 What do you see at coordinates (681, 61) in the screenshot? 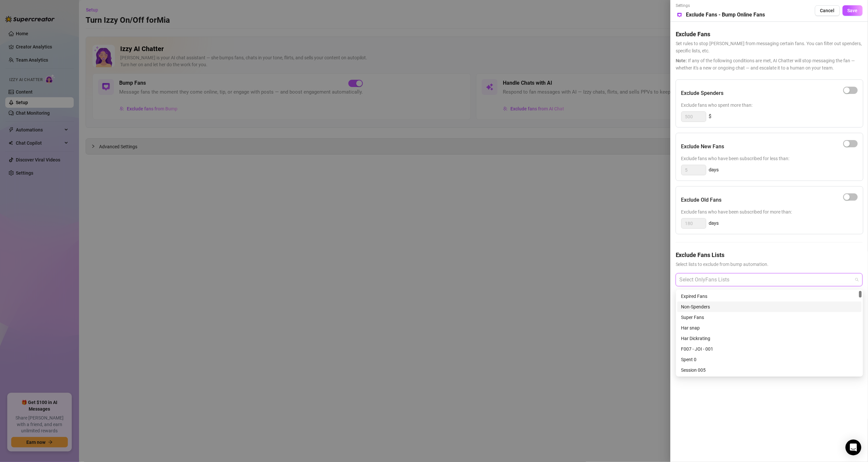
I see `span: Note:` at bounding box center [681, 61].